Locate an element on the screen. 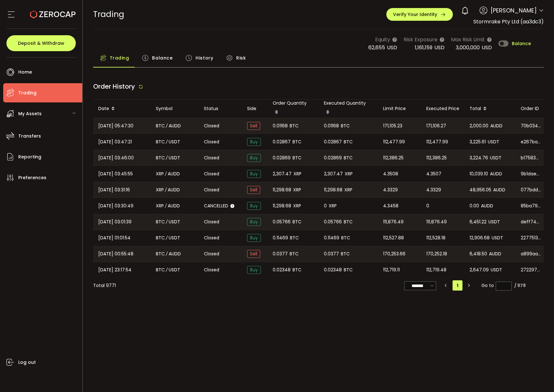 This screenshot has width=554, height=392. div: Date is located at coordinates (122, 109).